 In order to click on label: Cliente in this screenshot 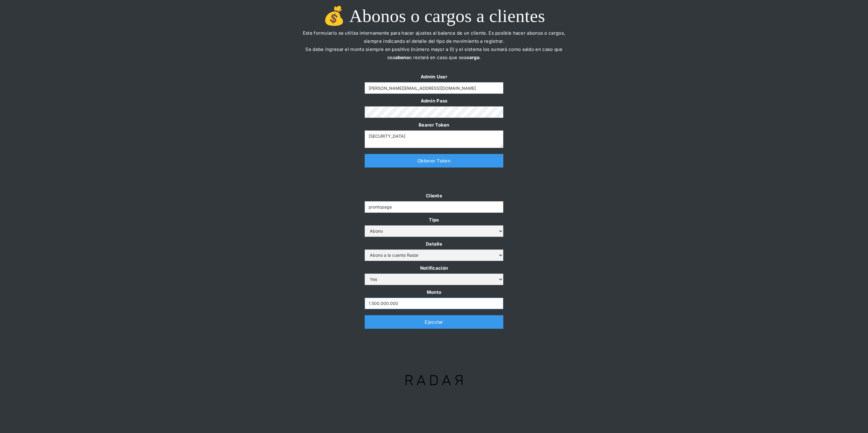, I will do `click(434, 196)`.